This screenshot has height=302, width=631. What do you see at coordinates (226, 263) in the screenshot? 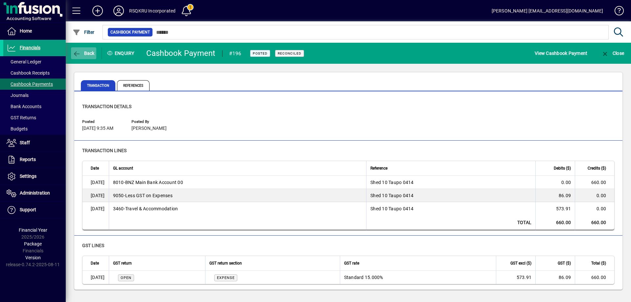
I see `span: GST return section` at bounding box center [226, 263].